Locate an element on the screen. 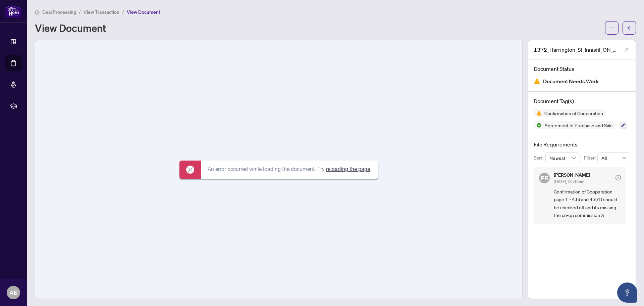  span: PR is located at coordinates (544, 178).